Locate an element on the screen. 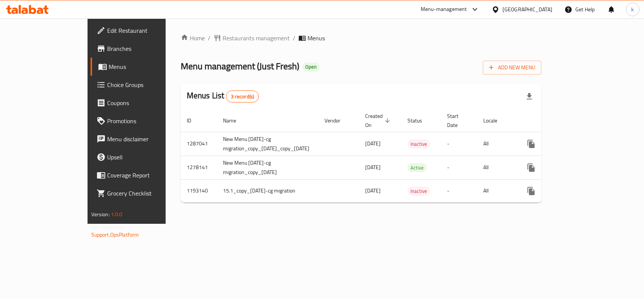 The width and height of the screenshot is (644, 298). a: Promotions is located at coordinates (143, 121).